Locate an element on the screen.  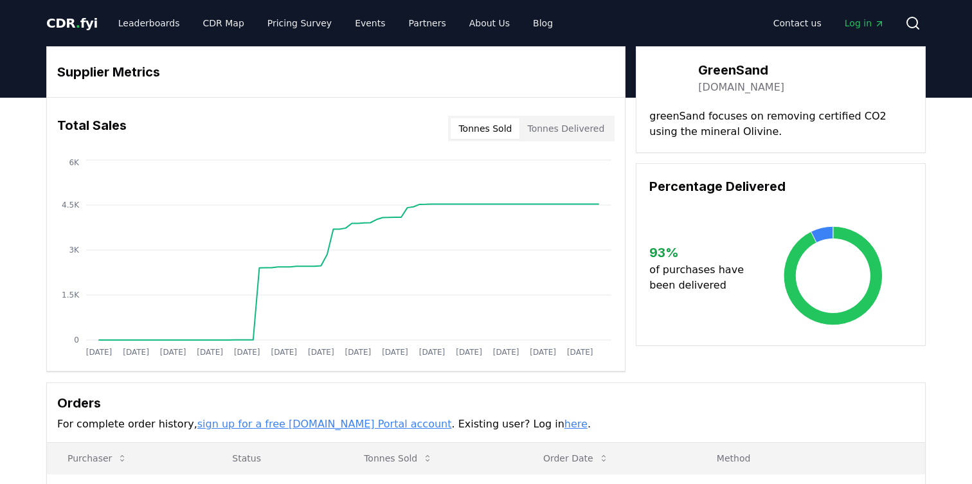
a: Partners is located at coordinates (428, 23).